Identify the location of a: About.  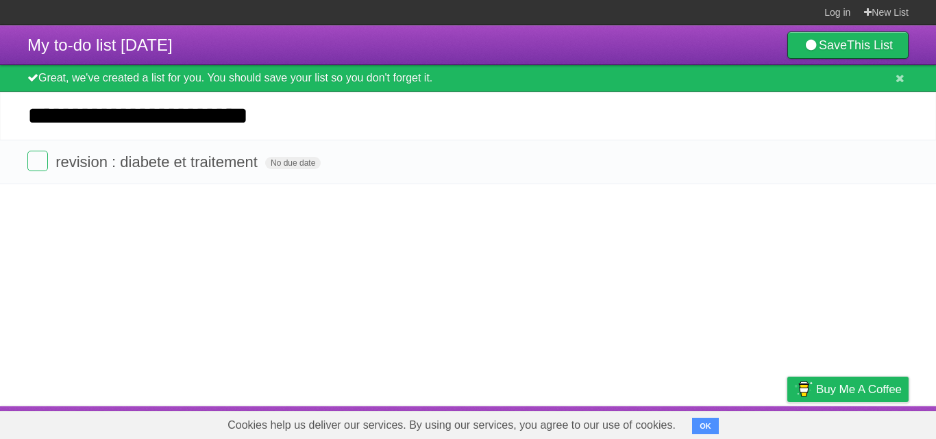
(619, 423).